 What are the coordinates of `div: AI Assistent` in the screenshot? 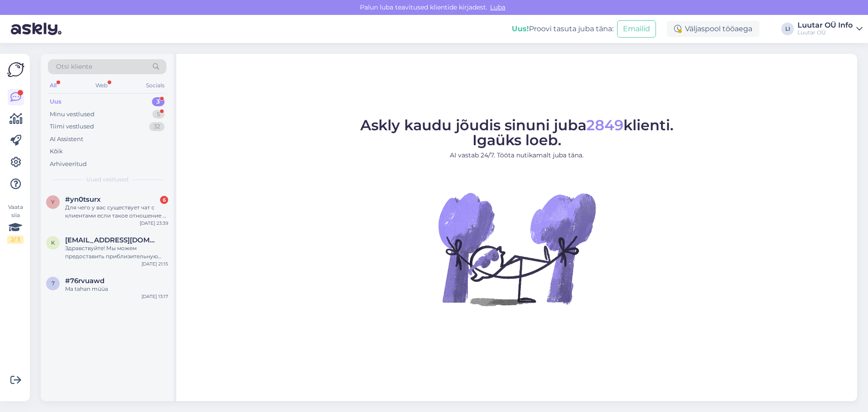 It's located at (67, 139).